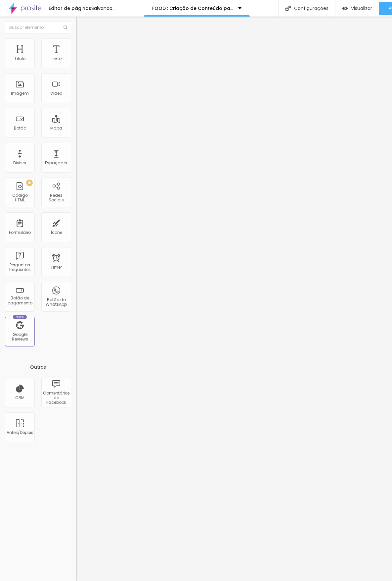  What do you see at coordinates (56, 398) in the screenshot?
I see `div: Comentários do Facebook` at bounding box center [56, 398].